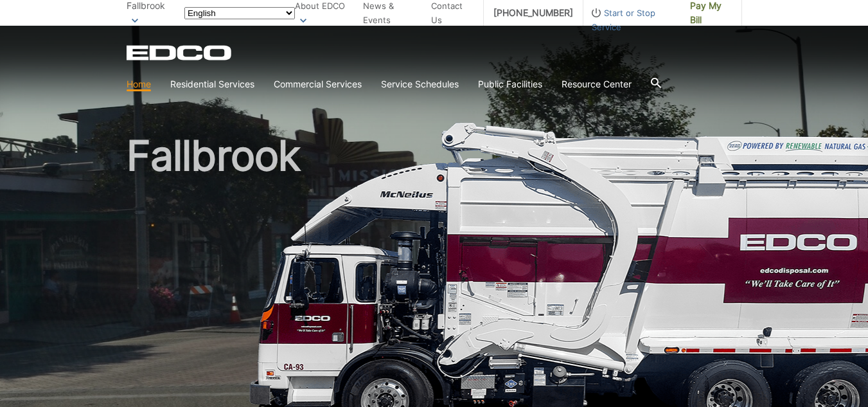 The height and width of the screenshot is (407, 868). Describe the element at coordinates (239, 12) in the screenshot. I see `select: Select a language` at that location.